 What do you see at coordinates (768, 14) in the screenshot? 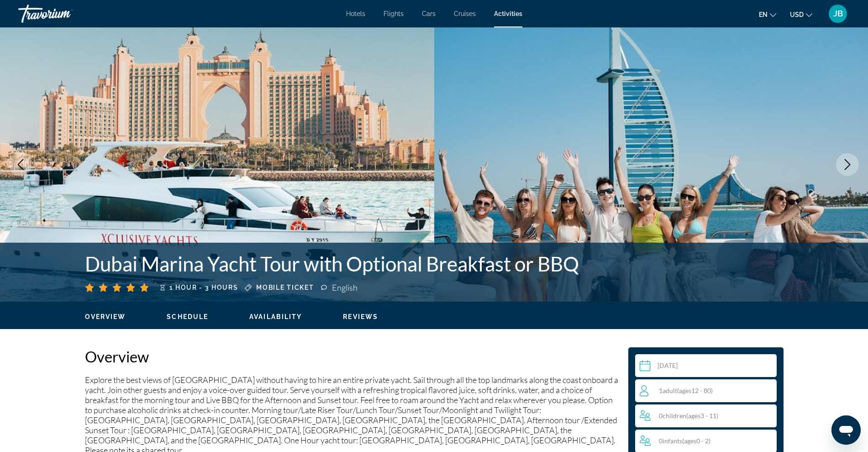
I see `button: Change language` at bounding box center [768, 14].